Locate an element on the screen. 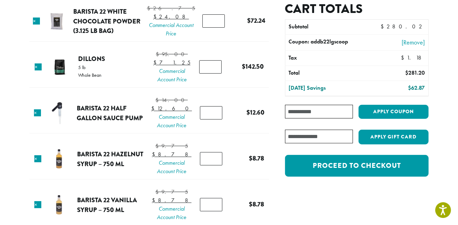 This screenshot has width=458, height=225. img: Barista 22 Hazelnut Syrup - 750 ml is located at coordinates (59, 159).